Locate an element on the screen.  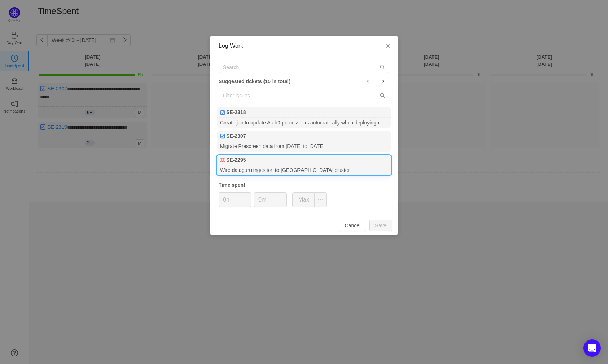
div: Suggested tickets (15 in total) is located at coordinates (304, 81).